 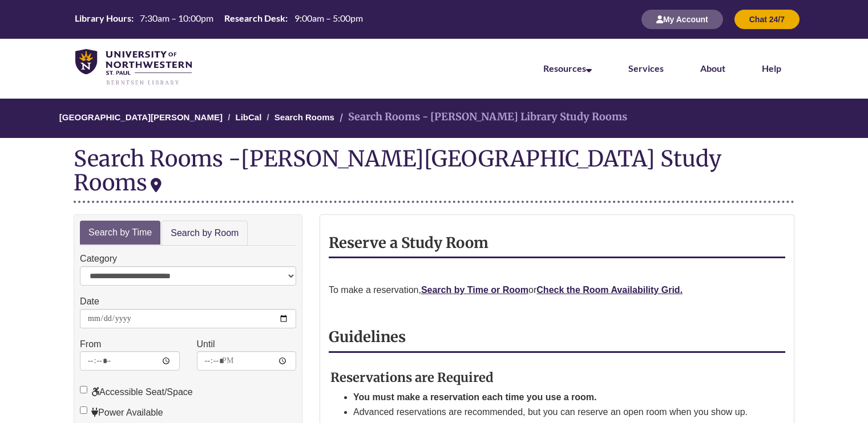 I want to click on a: Services, so click(x=646, y=68).